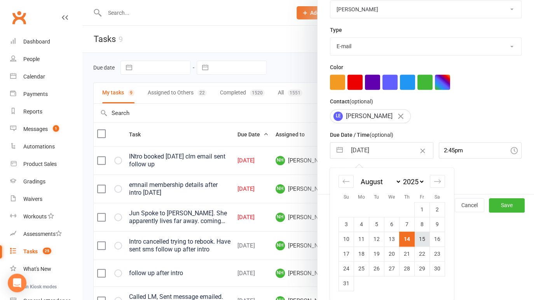  I want to click on td: Thursday, August 21, 2025, so click(407, 254).